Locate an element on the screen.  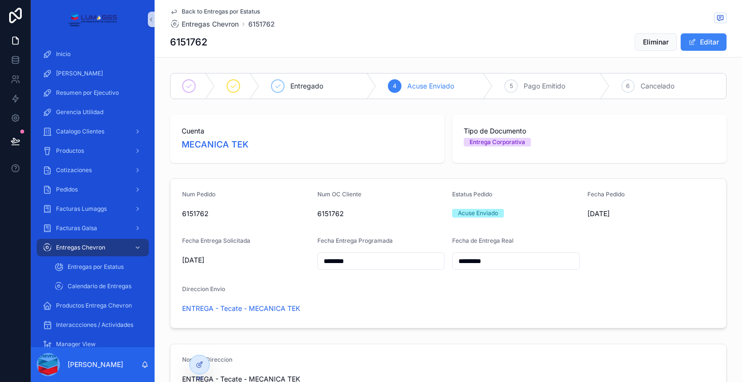
a: 6151762 is located at coordinates (261, 24).